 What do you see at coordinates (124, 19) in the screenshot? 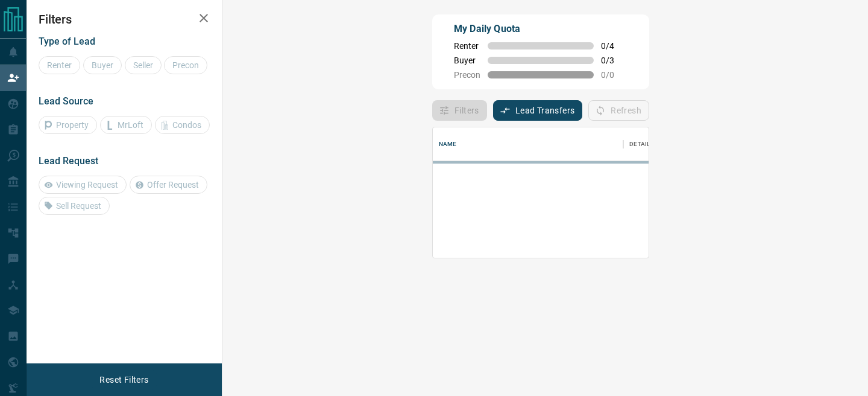
I see `h2: Filters` at bounding box center [124, 19].